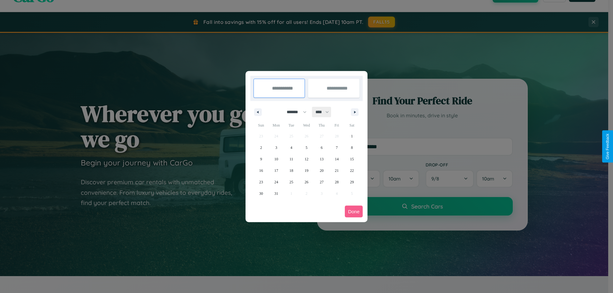 The image size is (613, 293). Describe the element at coordinates (354, 212) in the screenshot. I see `button: Done` at that location.